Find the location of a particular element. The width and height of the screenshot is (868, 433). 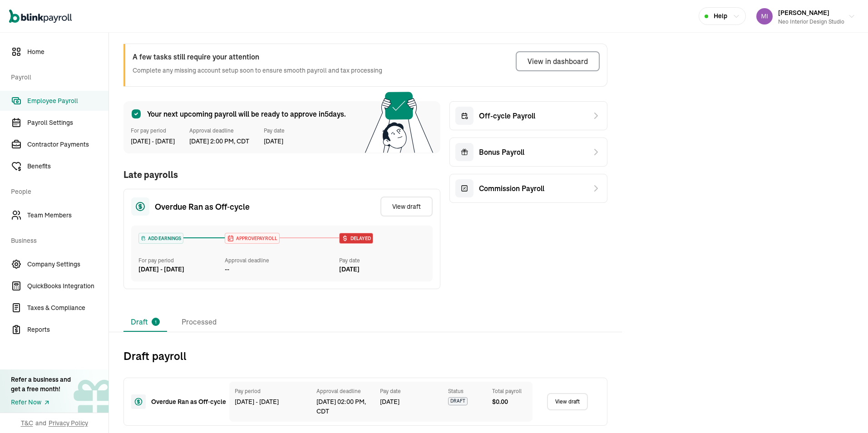

div: View draft is located at coordinates (406, 206).